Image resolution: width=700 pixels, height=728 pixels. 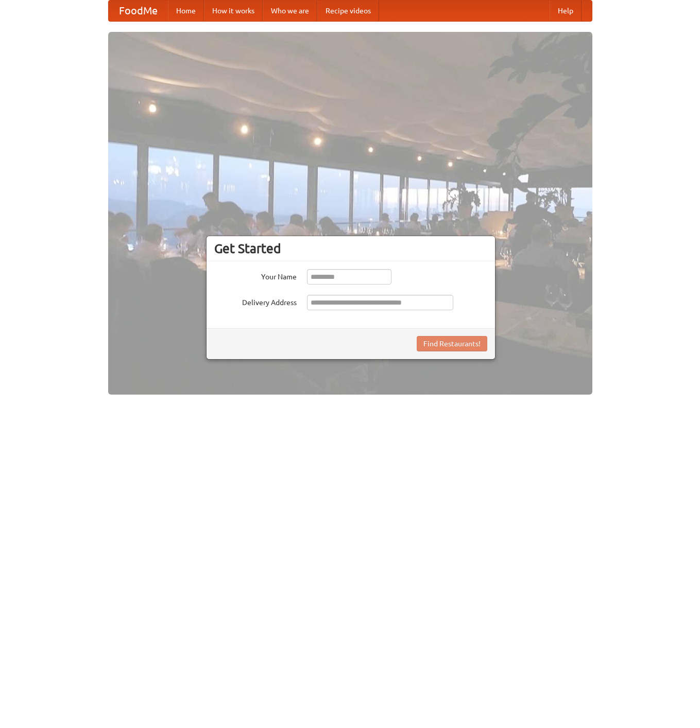 What do you see at coordinates (255, 275) in the screenshot?
I see `label: Your Name` at bounding box center [255, 275].